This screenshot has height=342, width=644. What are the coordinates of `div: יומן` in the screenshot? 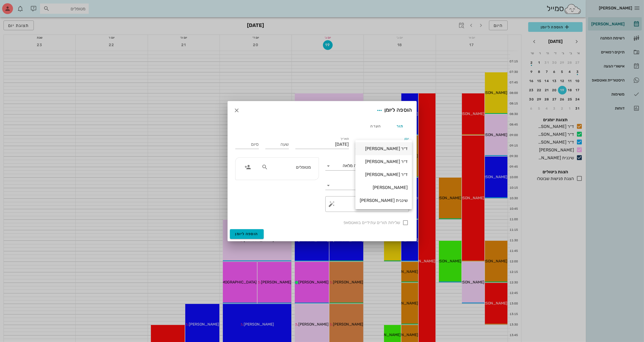 It's located at (382, 145).